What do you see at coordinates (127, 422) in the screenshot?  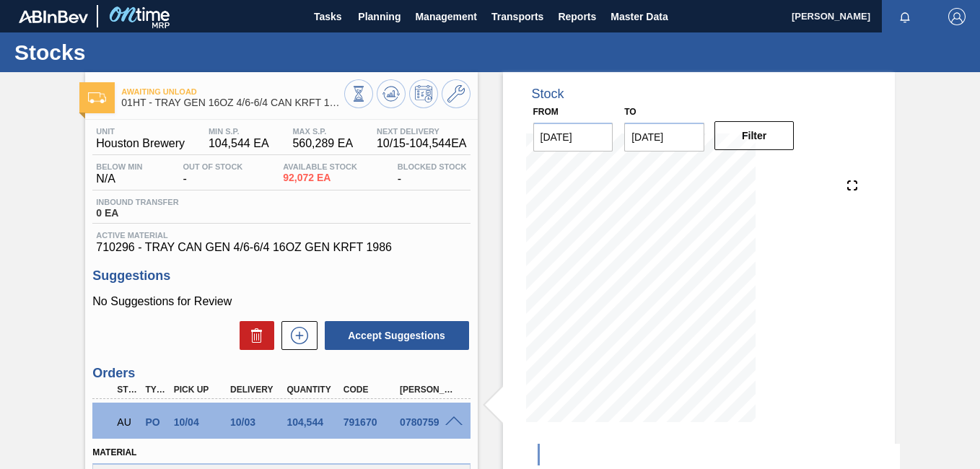 I see `p: AU` at bounding box center [127, 422].